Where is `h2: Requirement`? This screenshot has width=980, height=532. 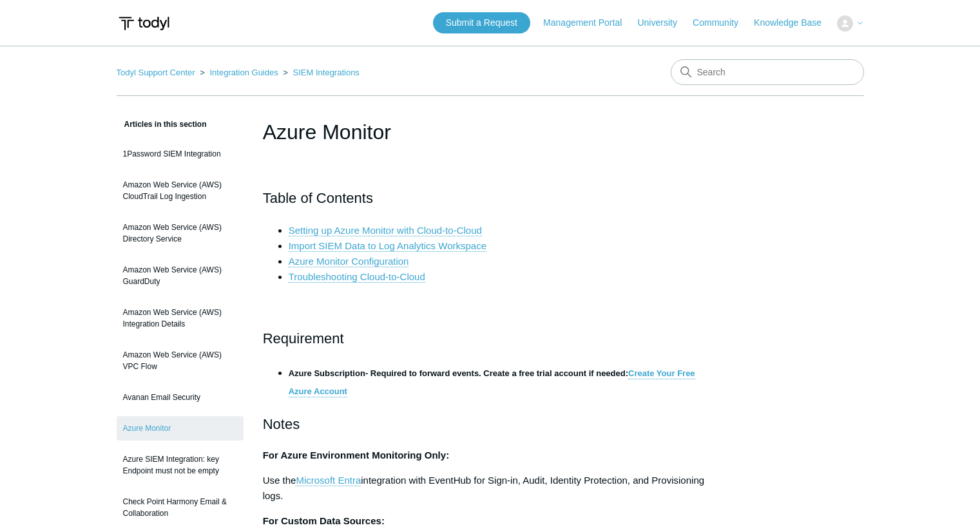
h2: Requirement is located at coordinates (490, 338).